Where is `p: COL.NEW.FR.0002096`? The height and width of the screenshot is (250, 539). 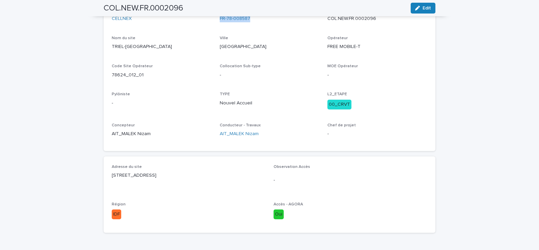
p: COL.NEW.FR.0002096 is located at coordinates (377, 19).